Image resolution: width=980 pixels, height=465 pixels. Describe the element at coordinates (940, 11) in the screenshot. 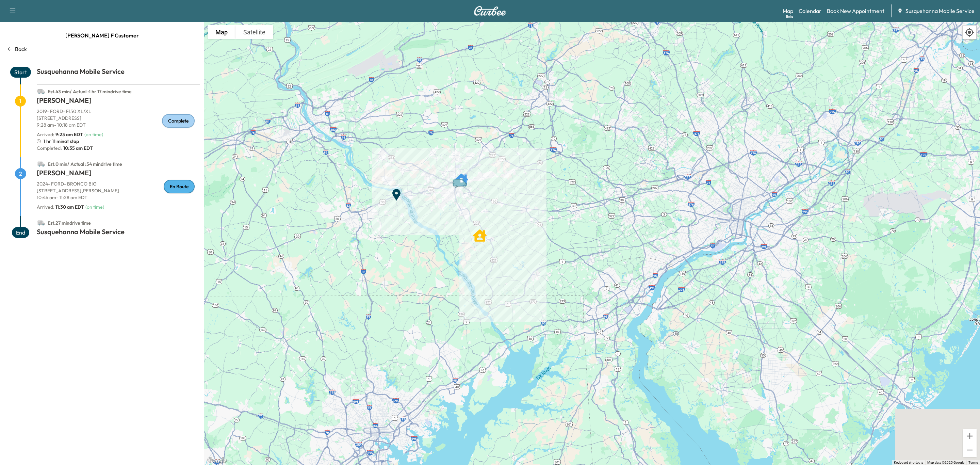

I see `span: Susquehanna Mobile Service` at that location.